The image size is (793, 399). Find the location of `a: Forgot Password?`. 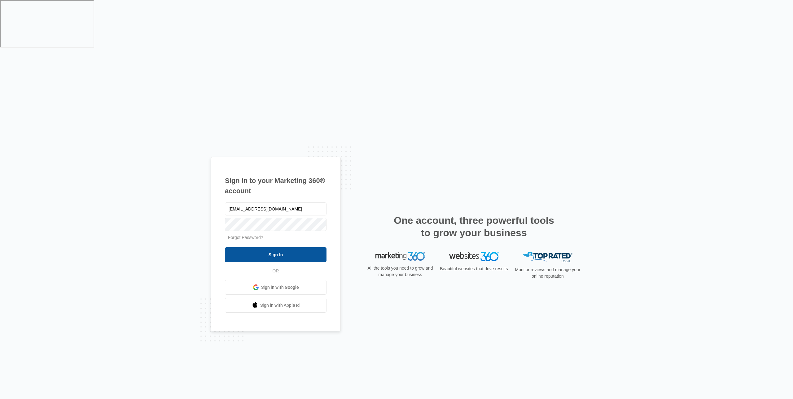

a: Forgot Password? is located at coordinates (246, 237).